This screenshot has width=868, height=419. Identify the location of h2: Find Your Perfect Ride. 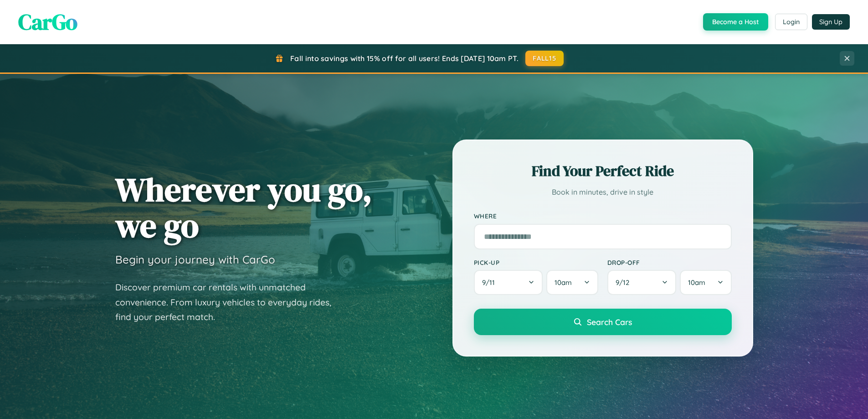
(603, 171).